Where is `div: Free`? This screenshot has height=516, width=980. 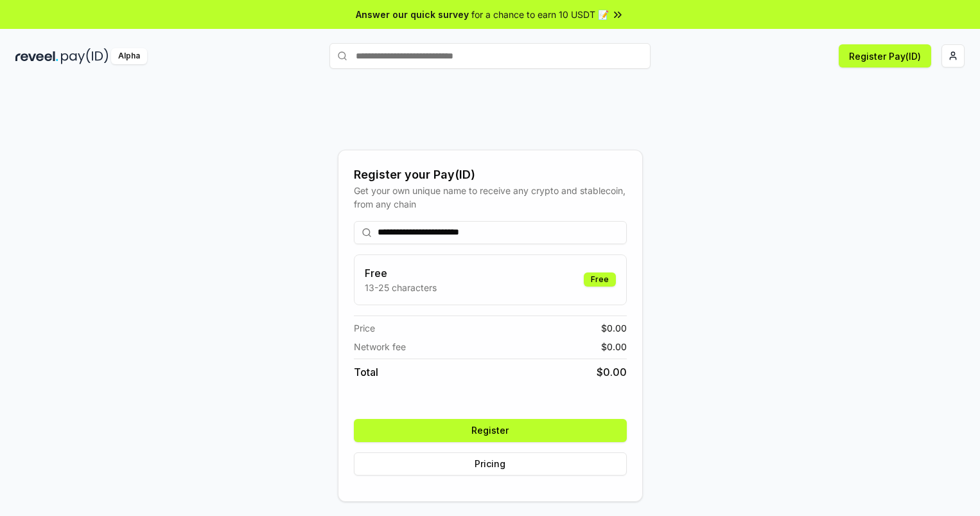
div: Free is located at coordinates (599, 279).